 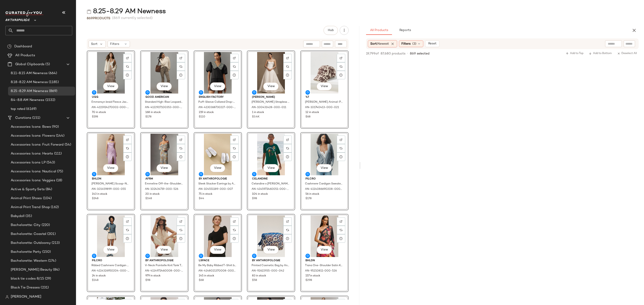 I want to click on span: Curations, so click(x=23, y=118).